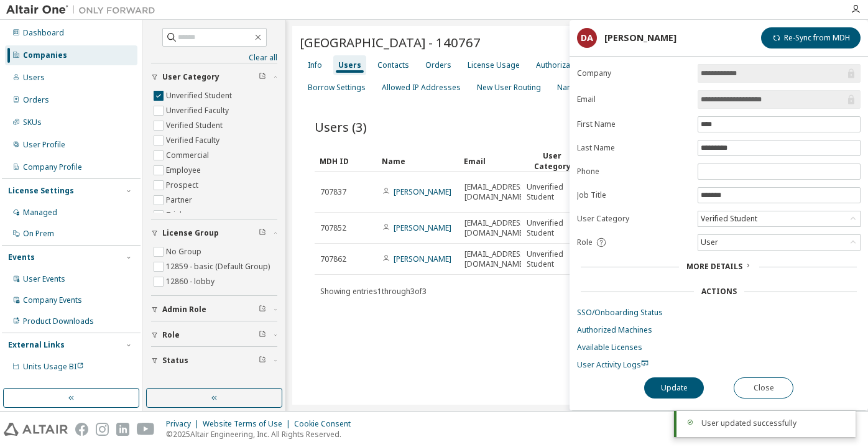 This screenshot has width=868, height=447. What do you see at coordinates (189, 156) in the screenshot?
I see `label: Commercial` at bounding box center [189, 156].